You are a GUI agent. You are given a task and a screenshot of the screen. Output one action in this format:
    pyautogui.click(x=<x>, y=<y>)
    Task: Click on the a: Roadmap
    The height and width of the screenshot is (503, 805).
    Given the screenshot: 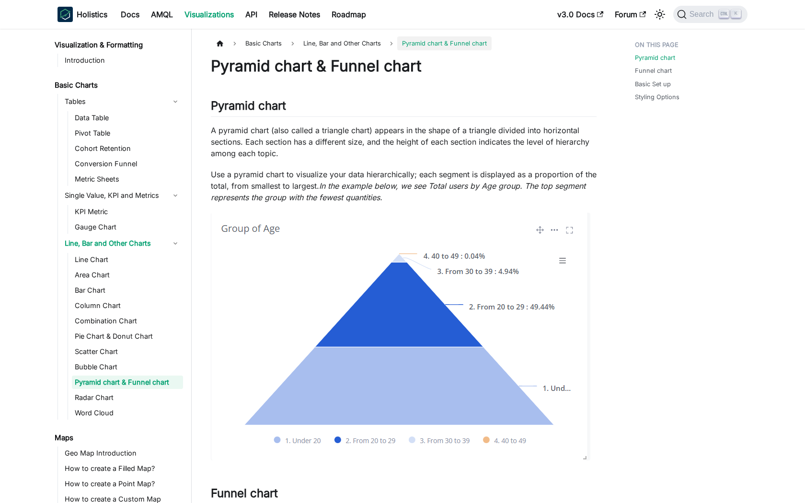 What is the action you would take?
    pyautogui.click(x=349, y=14)
    